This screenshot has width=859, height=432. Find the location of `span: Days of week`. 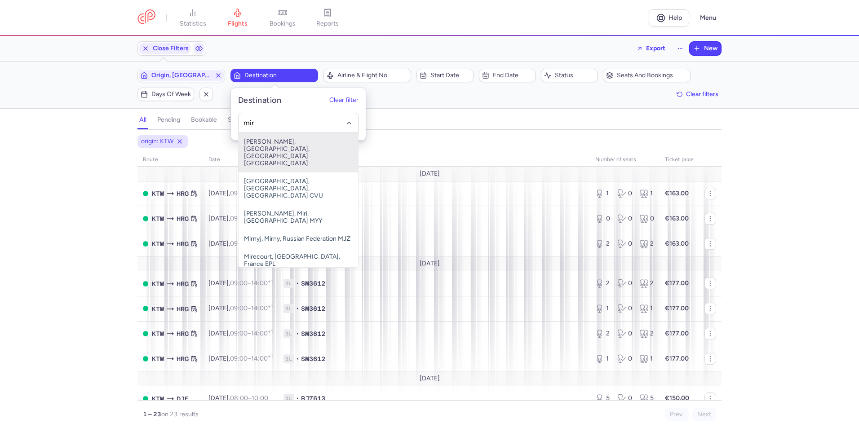

span: Days of week is located at coordinates (171, 94).